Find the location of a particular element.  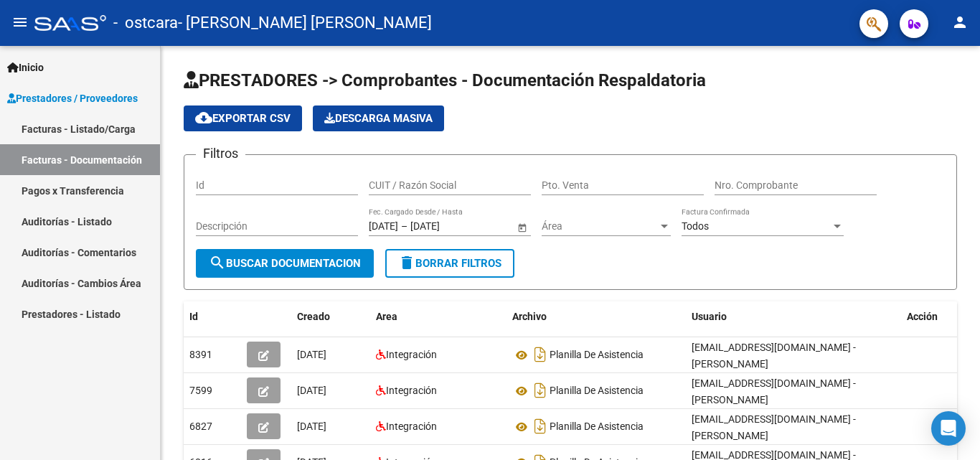

span: Descarga Masiva is located at coordinates (378, 118).